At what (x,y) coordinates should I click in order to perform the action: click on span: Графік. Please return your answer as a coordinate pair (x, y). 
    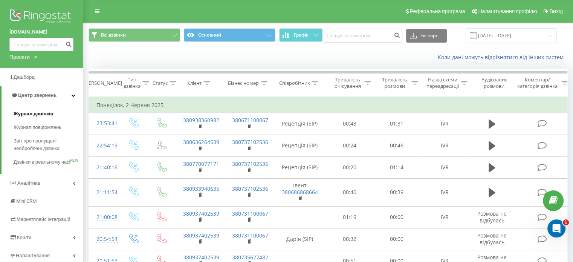
    Looking at the image, I should click on (301, 35).